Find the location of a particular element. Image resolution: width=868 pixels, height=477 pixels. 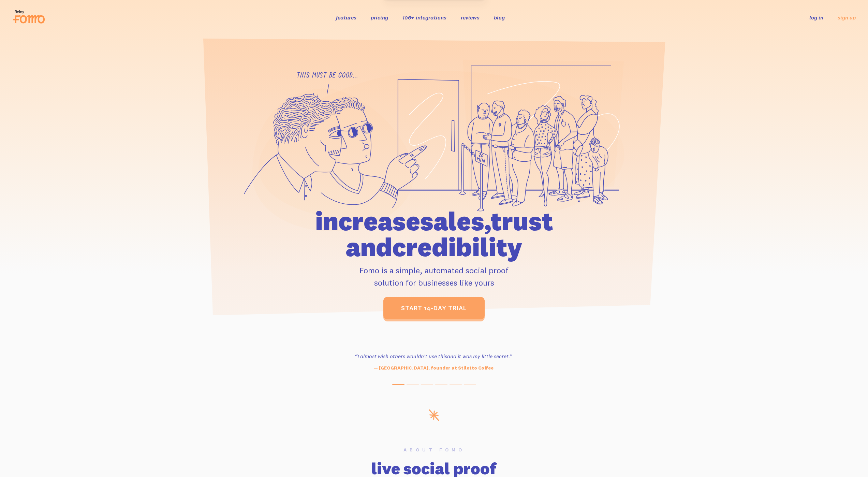

a: reviews is located at coordinates (470, 18).